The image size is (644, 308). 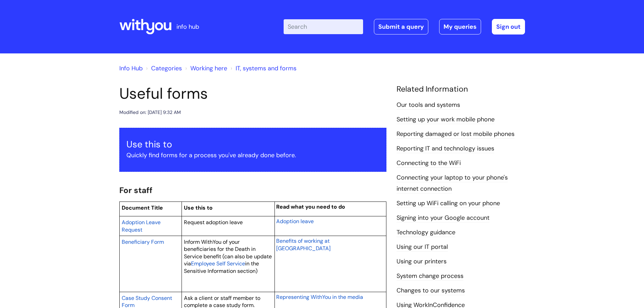 What do you see at coordinates (143, 242) in the screenshot?
I see `span: Beneficiary Form` at bounding box center [143, 242].